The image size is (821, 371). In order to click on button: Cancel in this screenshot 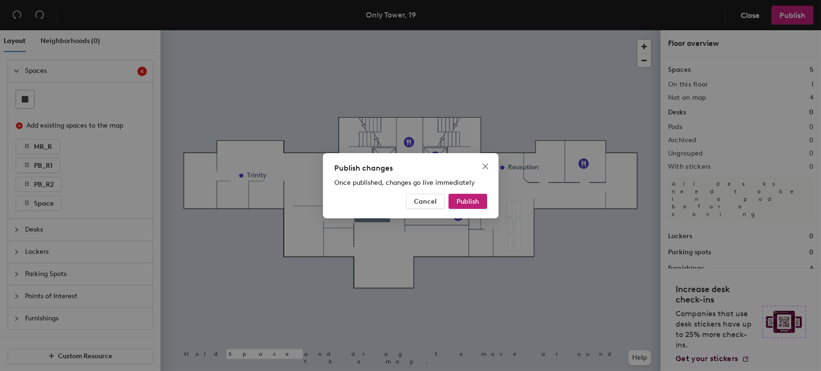, I will do `click(426, 201)`.